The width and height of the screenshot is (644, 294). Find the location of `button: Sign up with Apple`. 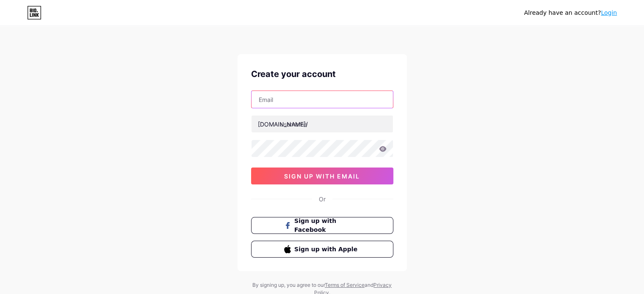

button: Sign up with Apple is located at coordinates (322, 249).